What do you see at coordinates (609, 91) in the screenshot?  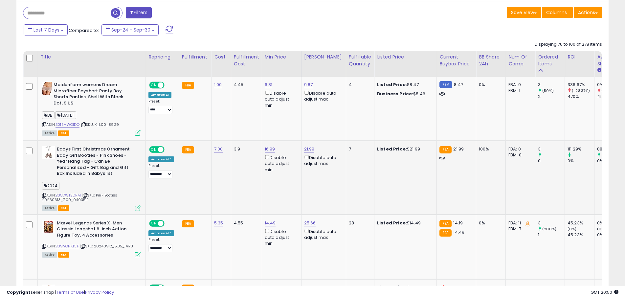 I see `small: (-100%)` at bounding box center [609, 91].